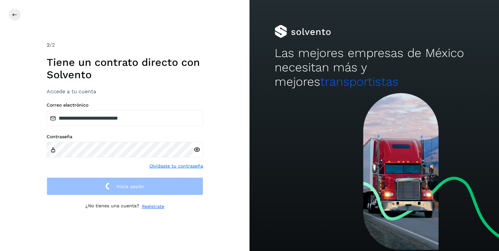  What do you see at coordinates (125, 137) in the screenshot?
I see `label: Contraseña` at bounding box center [125, 137].